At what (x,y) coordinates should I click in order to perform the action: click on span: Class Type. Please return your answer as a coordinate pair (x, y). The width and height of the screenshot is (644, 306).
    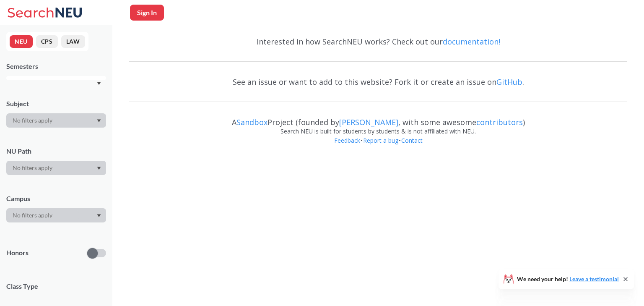
    Looking at the image, I should click on (56, 286).